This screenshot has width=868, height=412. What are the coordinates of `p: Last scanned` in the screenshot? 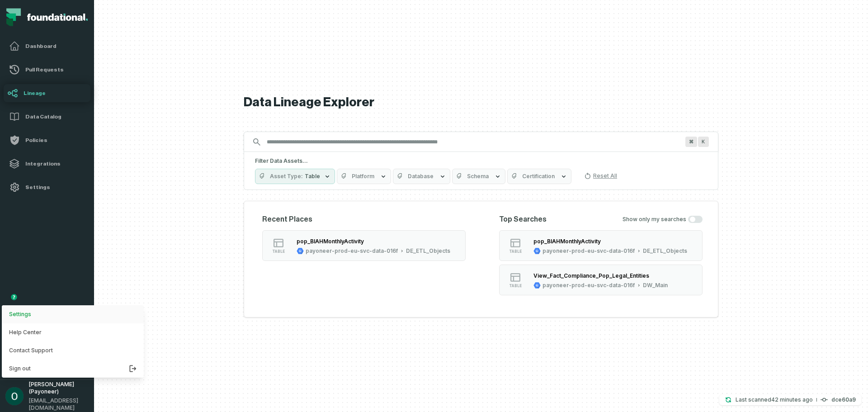 It's located at (774, 400).